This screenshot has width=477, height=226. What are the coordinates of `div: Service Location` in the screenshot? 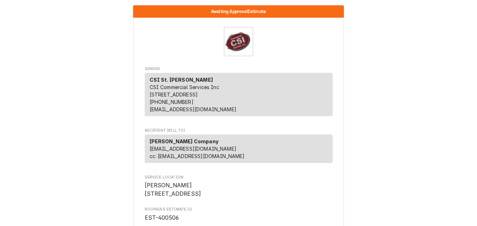 It's located at (239, 186).